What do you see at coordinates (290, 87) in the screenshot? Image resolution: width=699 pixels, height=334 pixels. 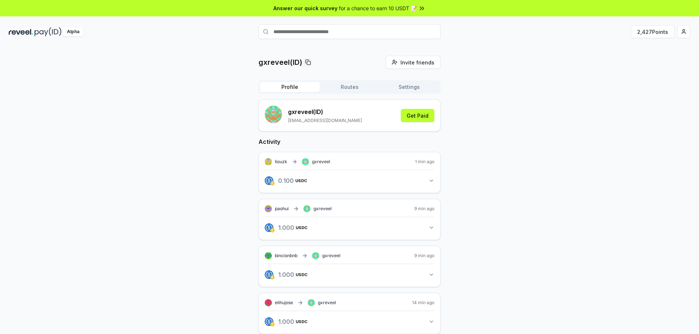 I see `button: Profile` at bounding box center [290, 87].